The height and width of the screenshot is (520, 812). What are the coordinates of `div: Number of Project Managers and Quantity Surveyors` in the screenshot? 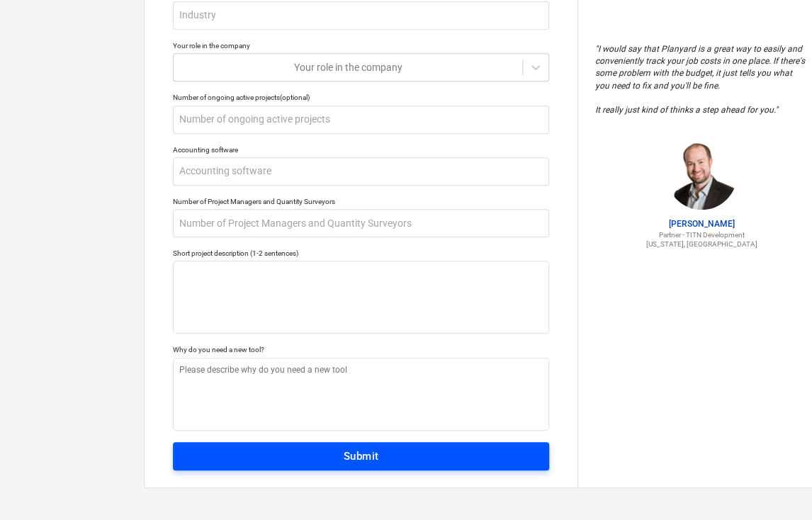 It's located at (361, 201).